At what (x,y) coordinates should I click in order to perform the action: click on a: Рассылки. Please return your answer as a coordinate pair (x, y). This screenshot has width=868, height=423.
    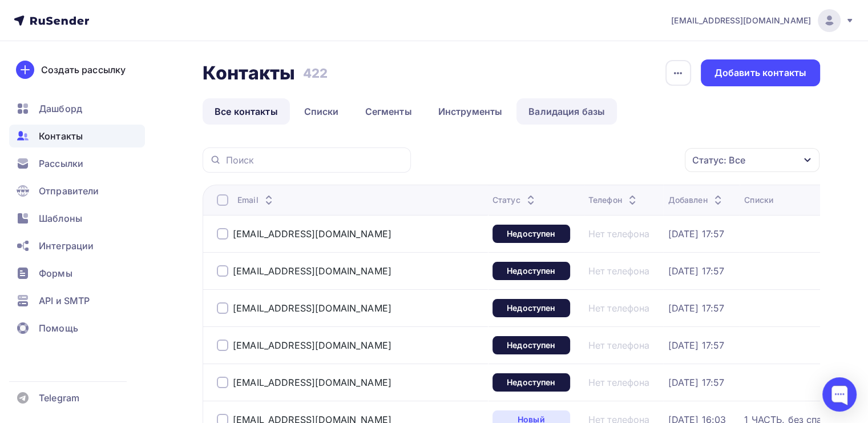
    Looking at the image, I should click on (77, 164).